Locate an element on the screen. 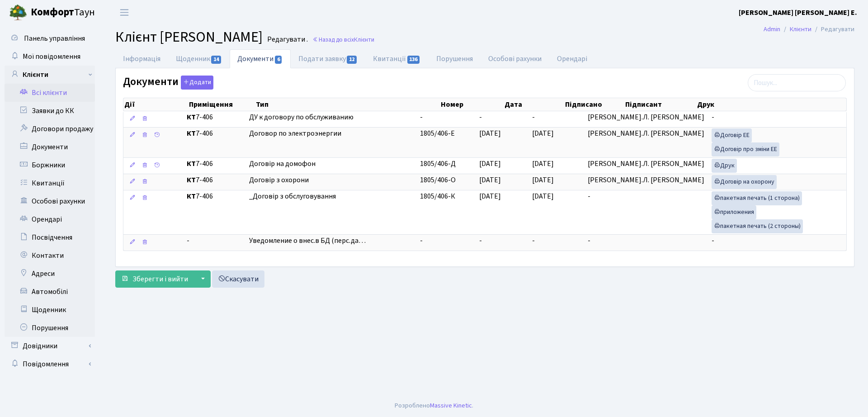 The image size is (868, 417). button: Переключити навігацію is located at coordinates (124, 12).